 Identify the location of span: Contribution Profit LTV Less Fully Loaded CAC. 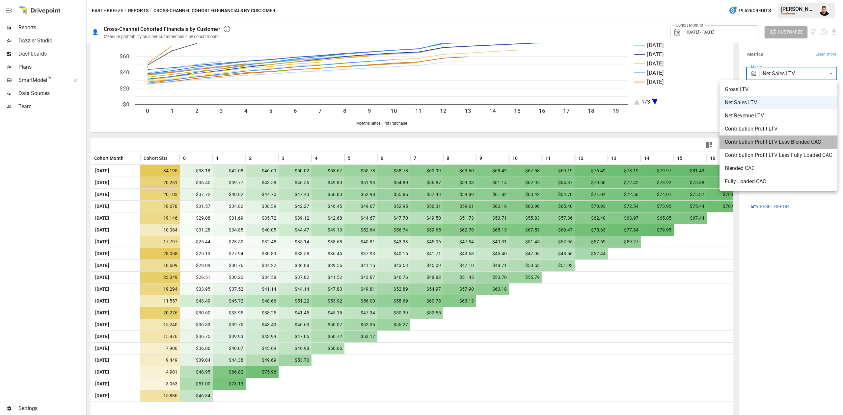
(778, 155).